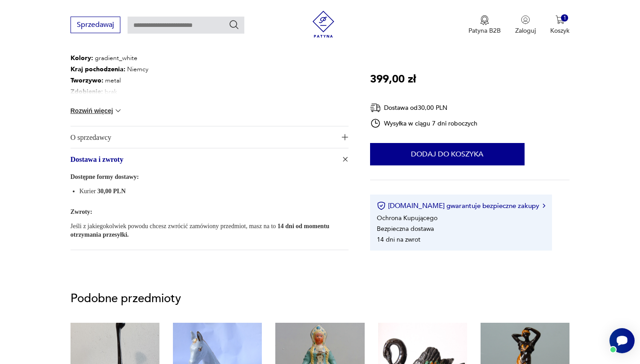  What do you see at coordinates (424, 108) in the screenshot?
I see `div: Dostawa od 30,00 PLN` at bounding box center [424, 108].